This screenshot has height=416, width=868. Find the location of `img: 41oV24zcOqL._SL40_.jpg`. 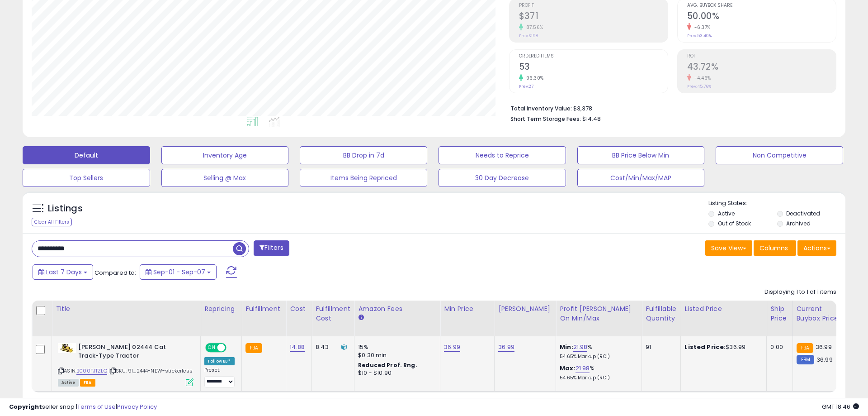

img: 41oV24zcOqL._SL40_.jpg is located at coordinates (67, 348).